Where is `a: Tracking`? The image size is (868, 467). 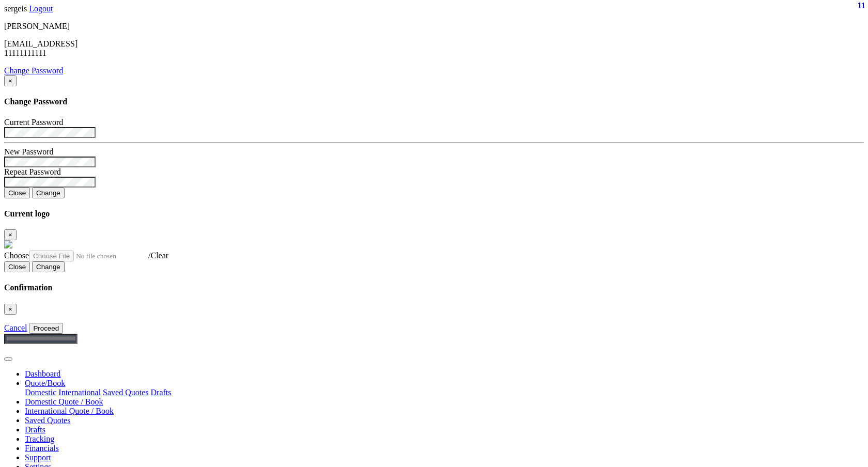 a: Tracking is located at coordinates (39, 439).